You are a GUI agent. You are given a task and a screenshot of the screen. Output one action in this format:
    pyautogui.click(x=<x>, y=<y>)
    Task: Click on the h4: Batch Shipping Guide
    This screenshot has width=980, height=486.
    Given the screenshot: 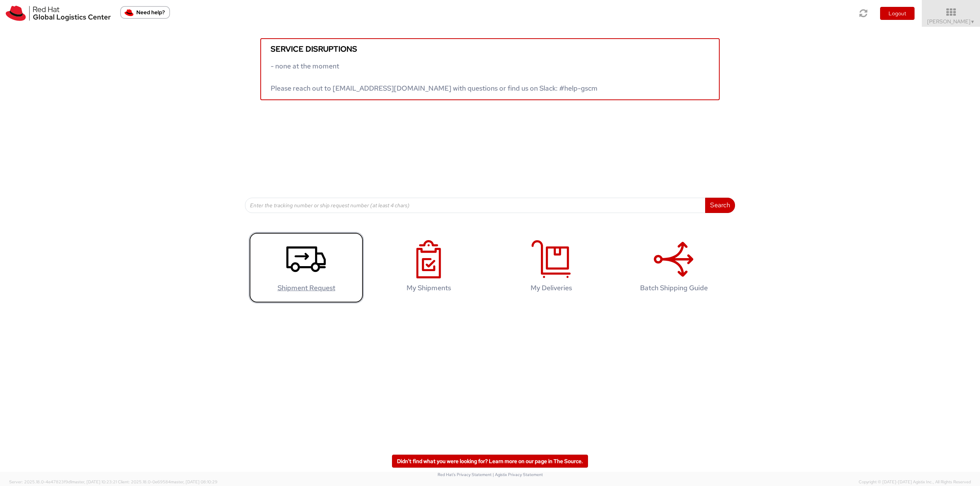 What is the action you would take?
    pyautogui.click(x=673, y=288)
    